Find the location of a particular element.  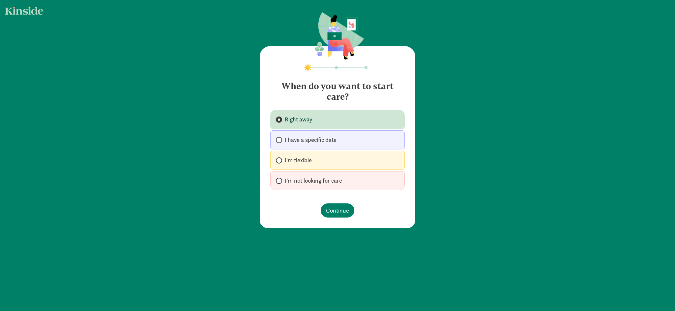

button: Continue is located at coordinates (338, 211).